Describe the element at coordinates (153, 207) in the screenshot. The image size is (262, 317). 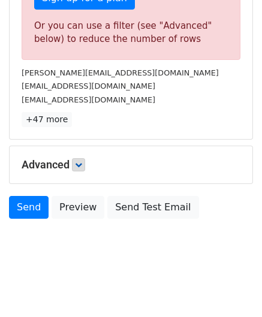
I see `a: Send Test Email` at that location.